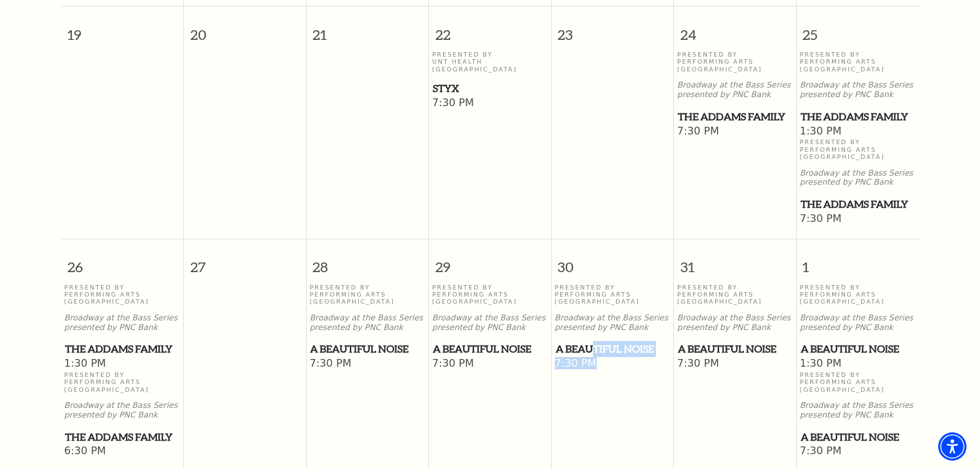  What do you see at coordinates (245, 28) in the screenshot?
I see `span: 20` at bounding box center [245, 28].